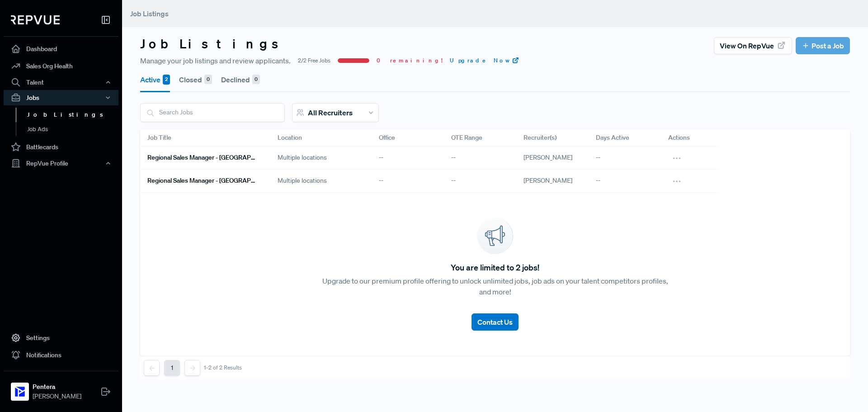 The image size is (868, 412). I want to click on p: Upgrade to our premium profile offering to unlock unlimited jobs, job ads on your talent competit..., so click(495, 286).